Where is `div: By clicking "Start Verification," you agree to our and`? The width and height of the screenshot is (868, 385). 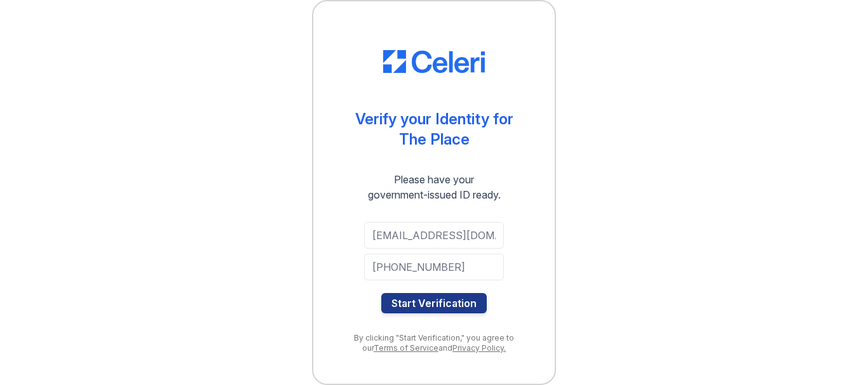
div: By clicking "Start Verification," you agree to our and is located at coordinates (434, 343).